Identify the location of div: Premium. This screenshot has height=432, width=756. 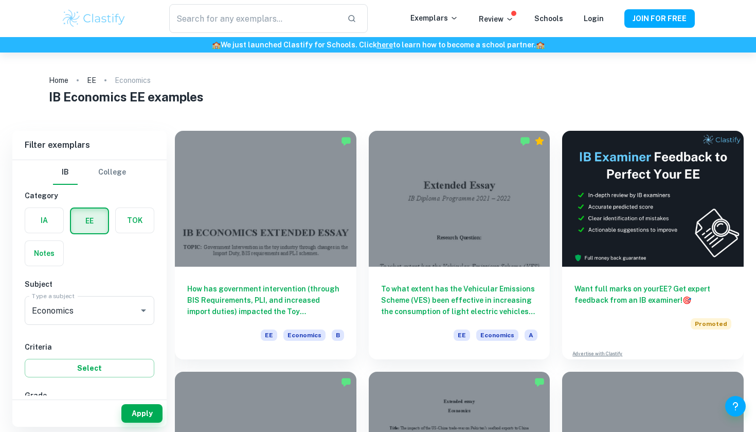
(540, 141).